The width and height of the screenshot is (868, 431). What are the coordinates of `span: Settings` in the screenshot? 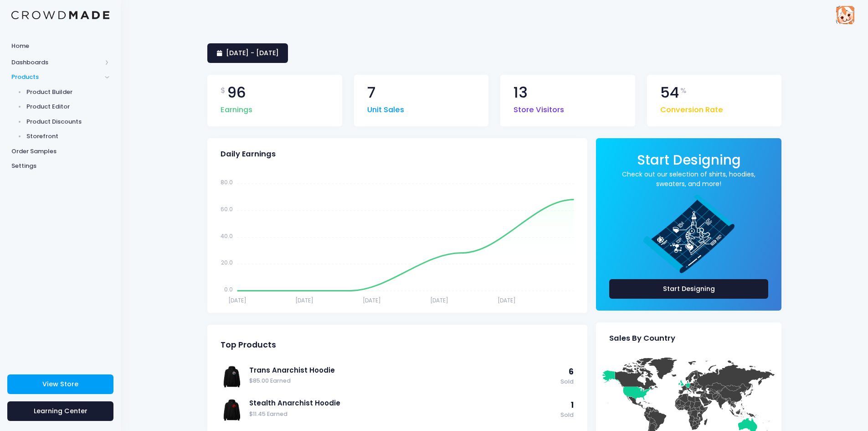 It's located at (60, 166).